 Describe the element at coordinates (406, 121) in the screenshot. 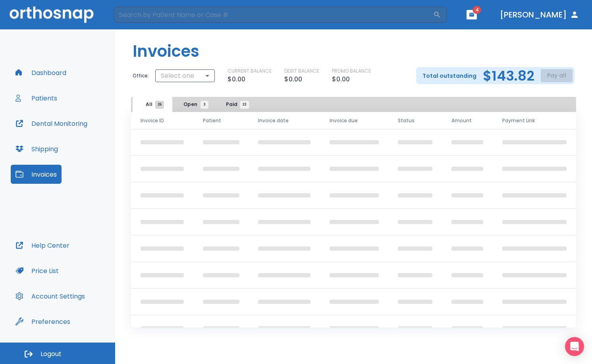

I see `span: Status` at that location.